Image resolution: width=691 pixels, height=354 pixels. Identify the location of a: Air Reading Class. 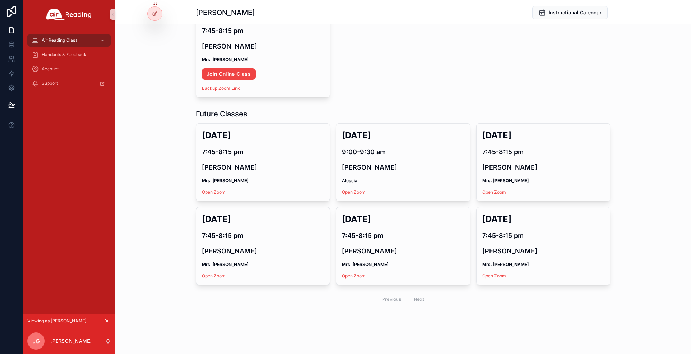
(69, 40).